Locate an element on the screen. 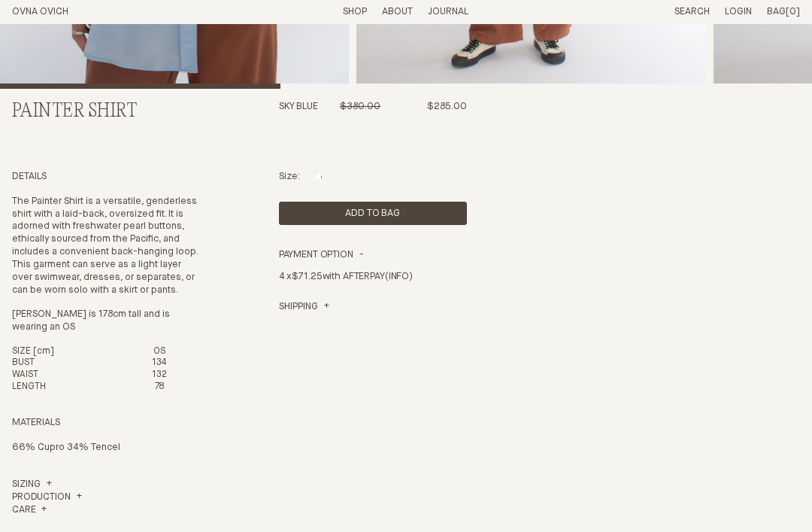 The width and height of the screenshot is (812, 532). th: BUST is located at coordinates (64, 364).